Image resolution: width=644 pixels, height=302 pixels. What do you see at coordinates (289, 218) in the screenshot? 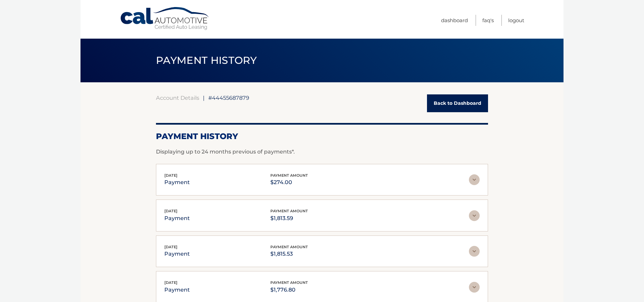
I see `p: $1,813.59` at bounding box center [289, 218].